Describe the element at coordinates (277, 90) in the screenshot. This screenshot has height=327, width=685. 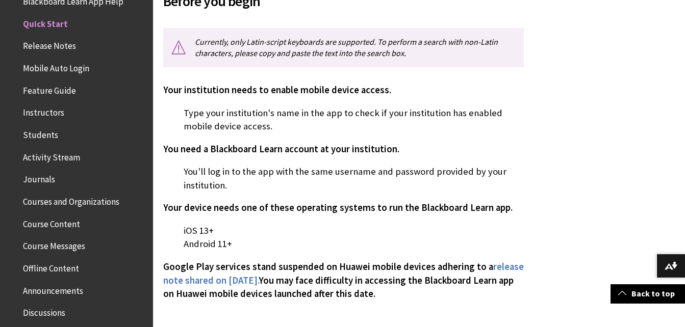
I see `span: Your institution needs to enable mobile device access.` at that location.